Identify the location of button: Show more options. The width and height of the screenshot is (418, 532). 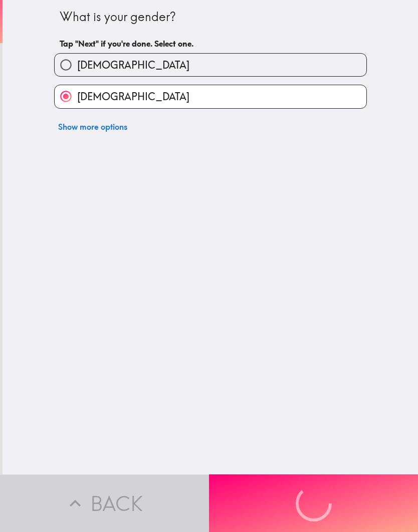
(93, 127).